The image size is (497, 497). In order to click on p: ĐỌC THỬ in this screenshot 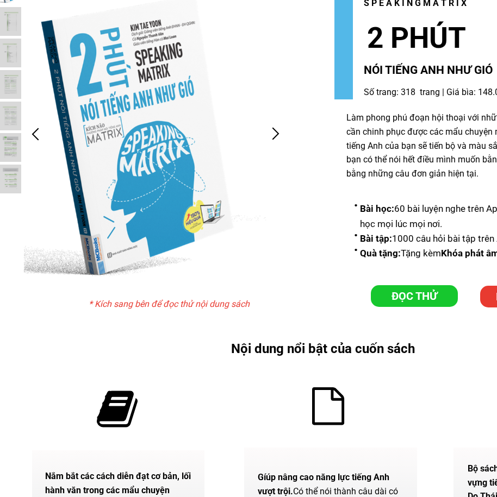, I will do `click(414, 296)`.